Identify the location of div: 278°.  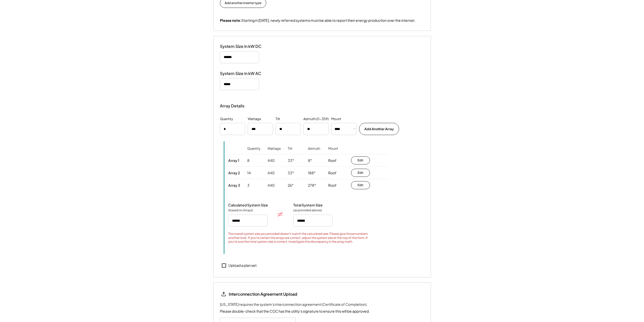
(312, 186).